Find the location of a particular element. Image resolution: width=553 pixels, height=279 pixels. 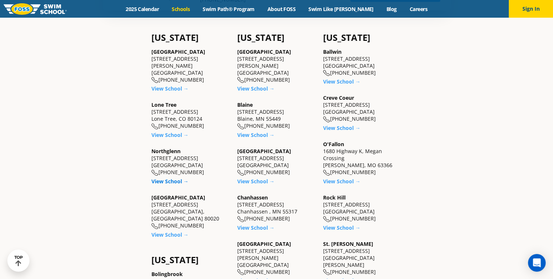

a: Schools is located at coordinates (181, 9).